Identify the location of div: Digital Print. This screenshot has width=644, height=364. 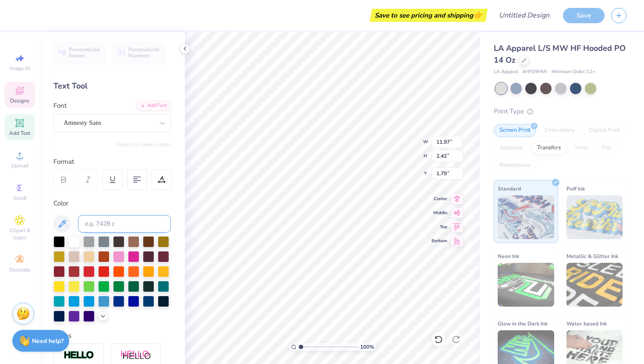
(604, 131).